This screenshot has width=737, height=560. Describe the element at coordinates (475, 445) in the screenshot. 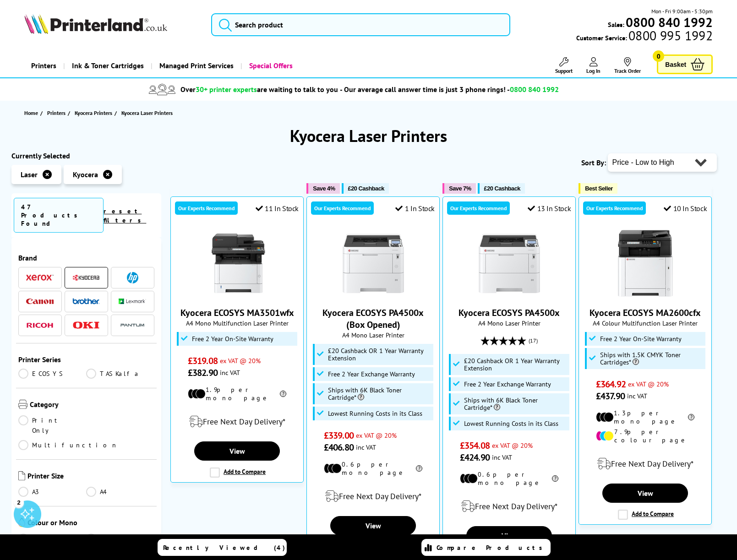

I see `span: £354.08` at that location.